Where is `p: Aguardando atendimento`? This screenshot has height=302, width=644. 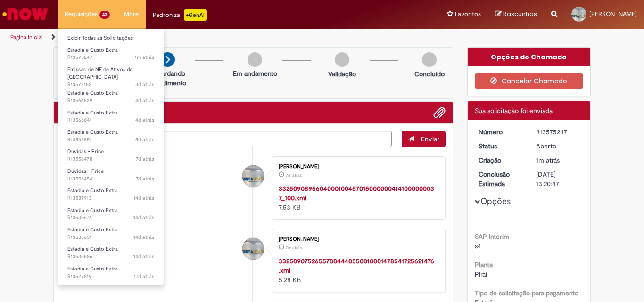
p: Aguardando atendimento is located at coordinates (168, 78).